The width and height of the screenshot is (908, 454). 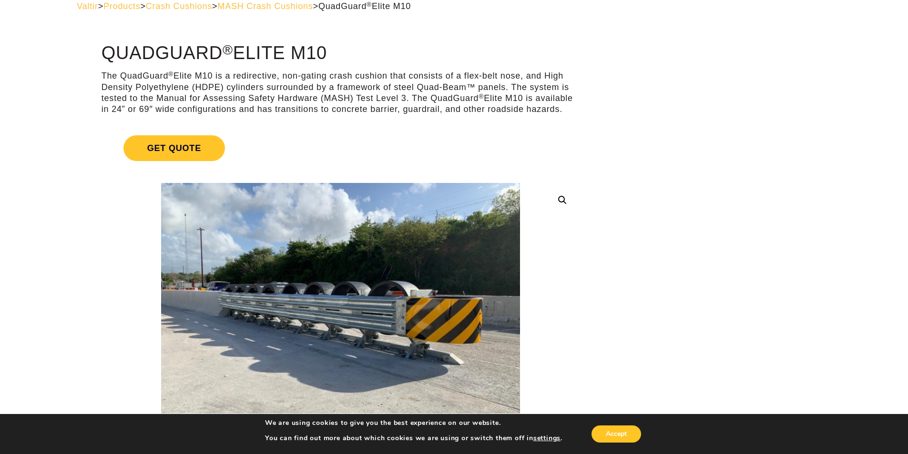 I want to click on span: Get Quote, so click(x=174, y=148).